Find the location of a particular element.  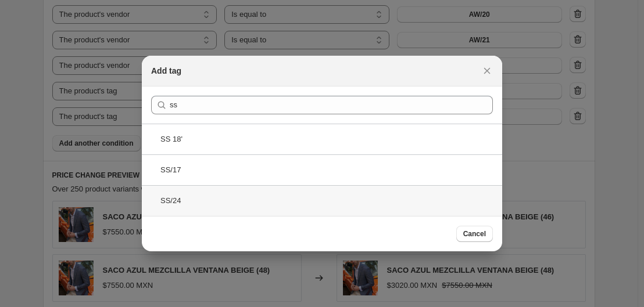

h2: Add tag is located at coordinates (166, 71).